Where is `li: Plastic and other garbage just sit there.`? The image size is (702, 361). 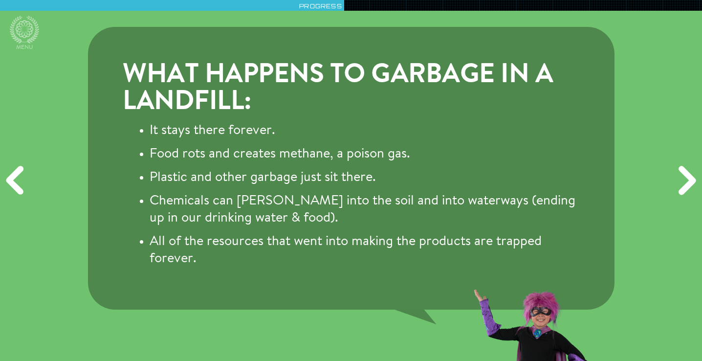
li: Plastic and other garbage just sit there. is located at coordinates (364, 178).